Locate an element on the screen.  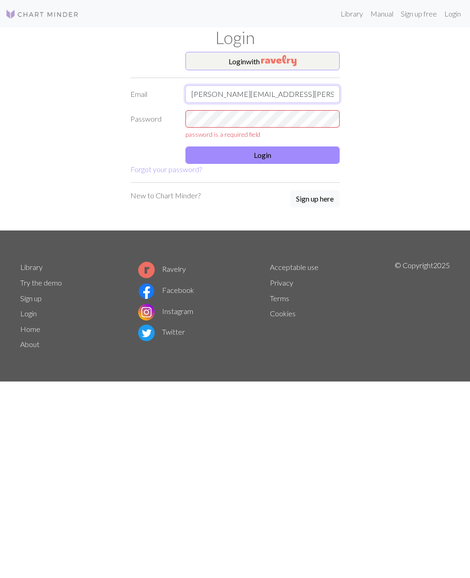
button: Loginwith is located at coordinates (262, 61).